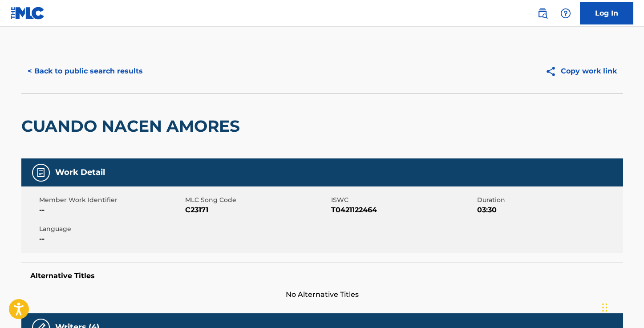 The width and height of the screenshot is (644, 328). What do you see at coordinates (548, 200) in the screenshot?
I see `span: Duration` at bounding box center [548, 200].